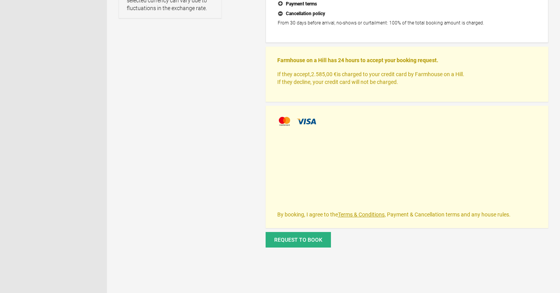  I want to click on flynt-currency: 2.585,00 €, so click(324, 74).